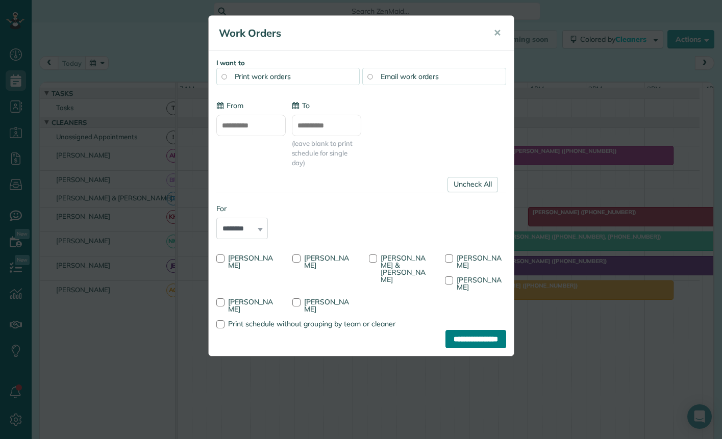  What do you see at coordinates (229, 106) in the screenshot?
I see `label: From` at bounding box center [229, 106].